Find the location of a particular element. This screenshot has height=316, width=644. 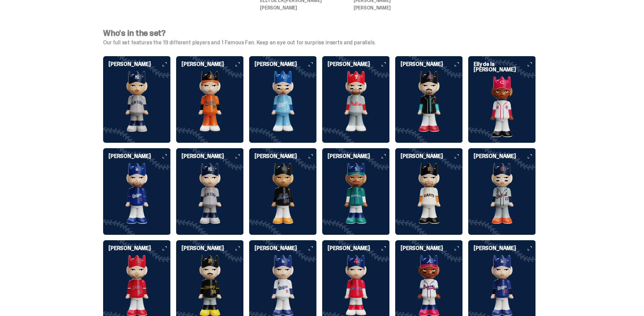

p: Our full set features the 19 different players and 1 Famous Fan. Keep an eye out for surprise ins... is located at coordinates (319, 43).